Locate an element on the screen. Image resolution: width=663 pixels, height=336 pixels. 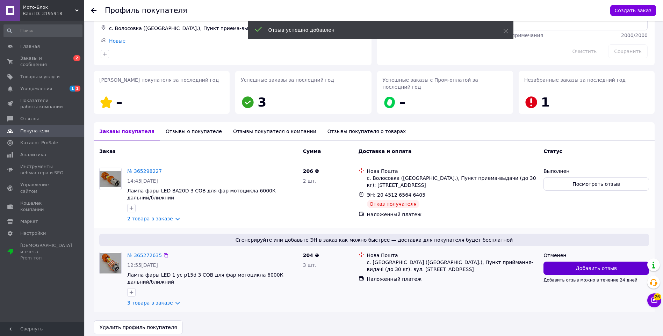
span: Управление сайтом is located at coordinates (42, 188).